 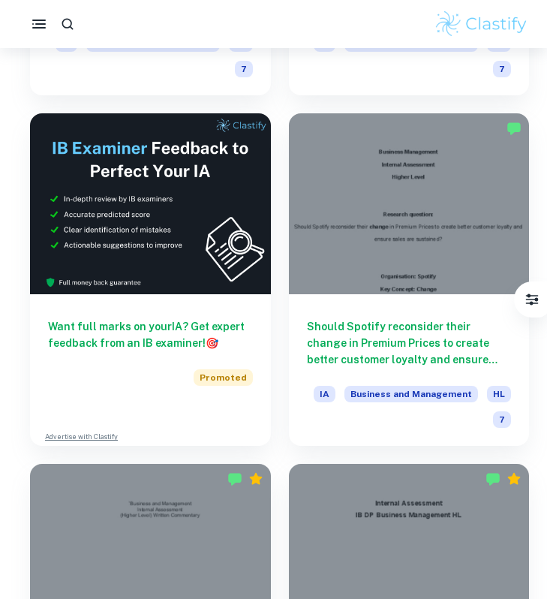 I want to click on span: Promoted, so click(x=223, y=377).